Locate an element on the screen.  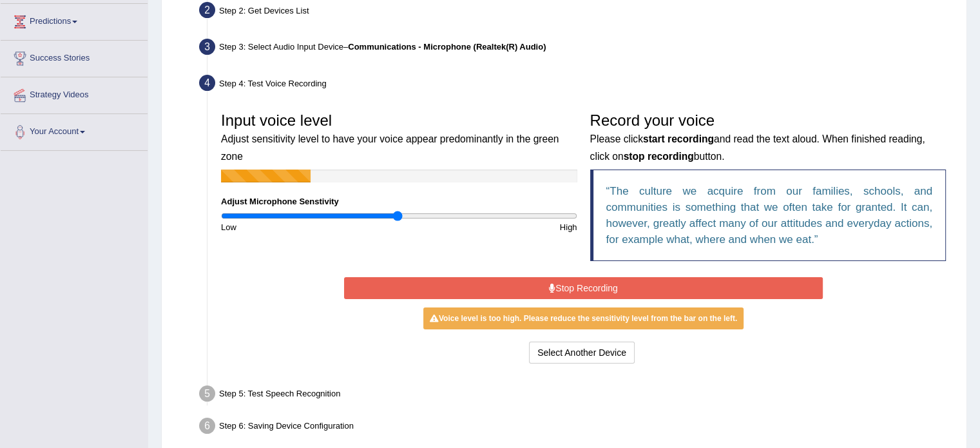
h3: Input voice level is located at coordinates (399, 137).